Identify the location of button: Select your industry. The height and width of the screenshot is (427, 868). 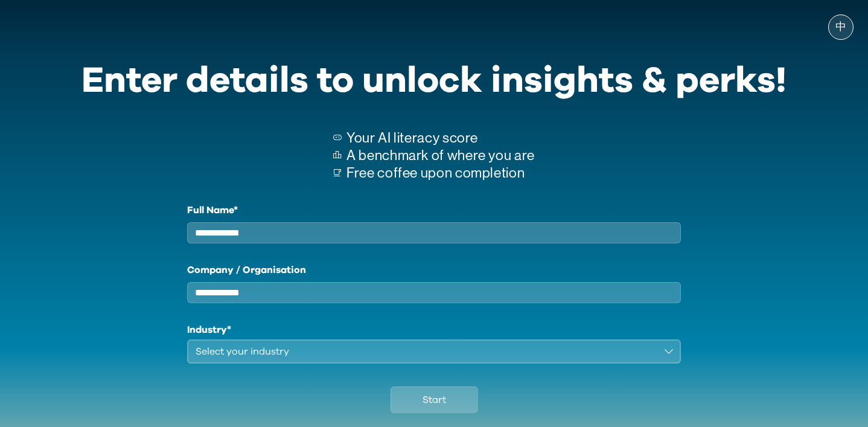
(434, 351).